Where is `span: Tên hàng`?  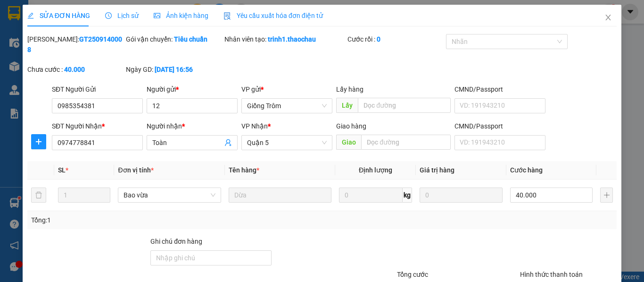 span: Tên hàng is located at coordinates (244, 170).